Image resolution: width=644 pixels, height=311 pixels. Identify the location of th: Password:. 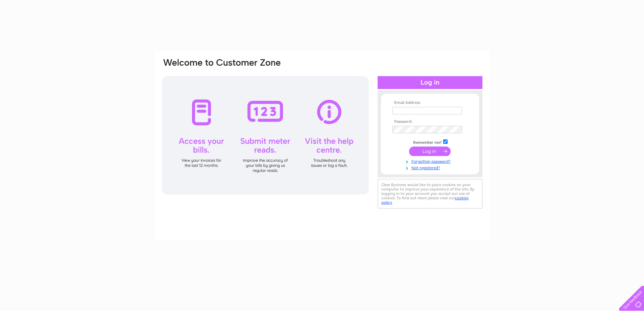
(430, 122).